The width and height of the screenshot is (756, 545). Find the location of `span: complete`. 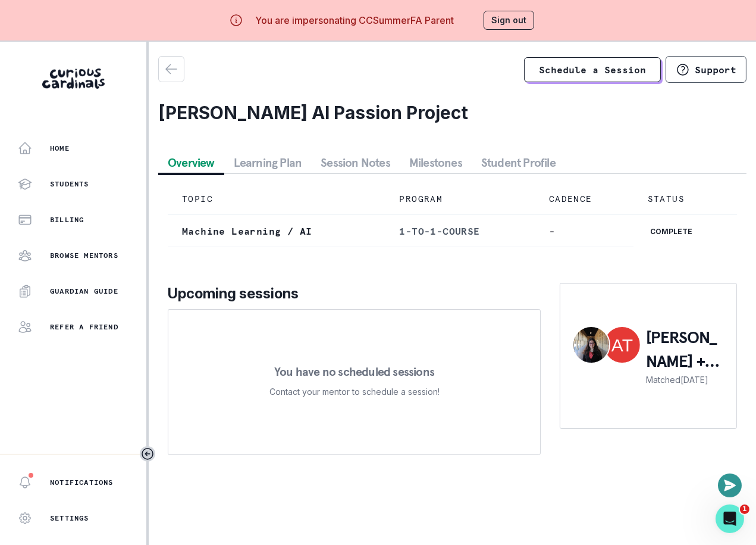

span: complete is located at coordinates (672, 231).